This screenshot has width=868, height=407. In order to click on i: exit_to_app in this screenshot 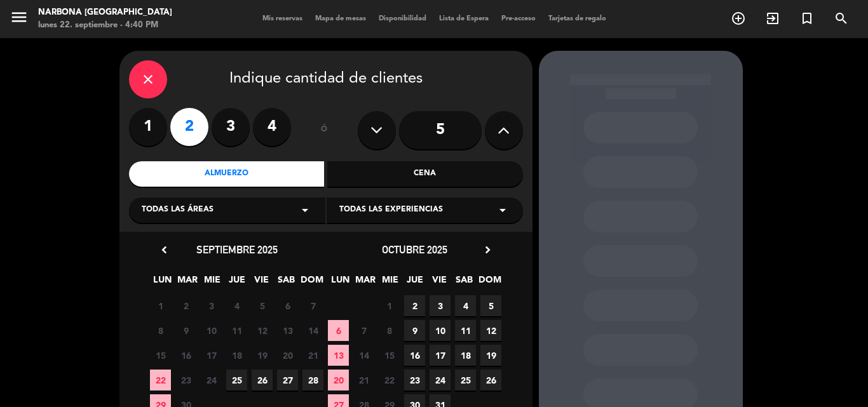, I will do `click(772, 19)`.